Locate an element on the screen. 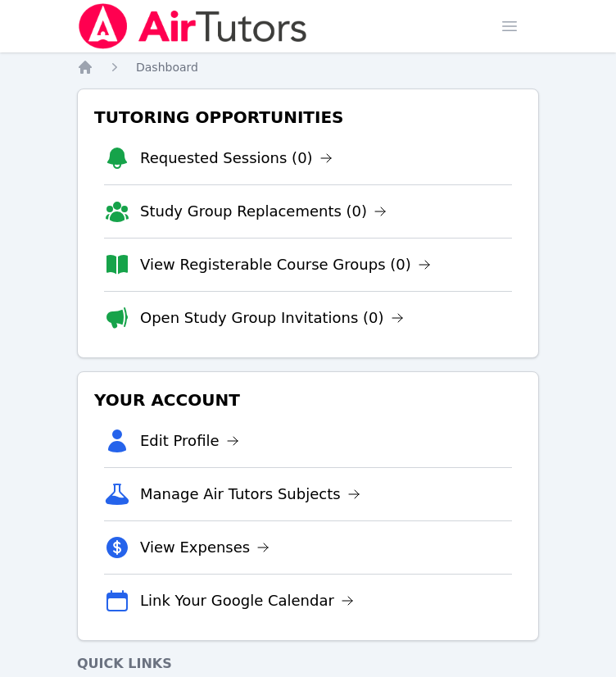  span: Dashboard is located at coordinates (167, 68).